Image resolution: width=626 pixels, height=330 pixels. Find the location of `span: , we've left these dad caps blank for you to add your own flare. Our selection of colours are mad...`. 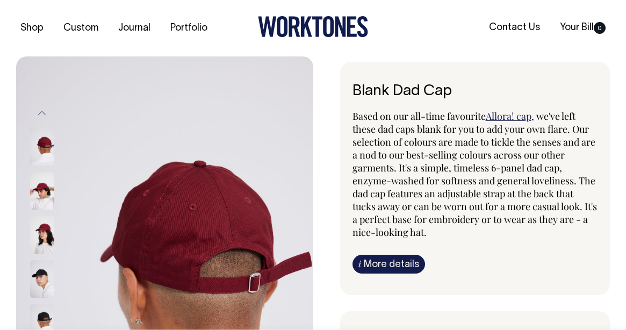

span: , we've left these dad caps blank for you to add your own flare. Our selection of colours are mad... is located at coordinates (474, 174).